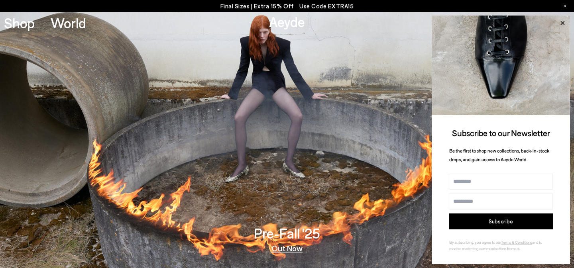 This screenshot has width=574, height=268. Describe the element at coordinates (475, 242) in the screenshot. I see `span: By subscribing, you agree to our` at that location.